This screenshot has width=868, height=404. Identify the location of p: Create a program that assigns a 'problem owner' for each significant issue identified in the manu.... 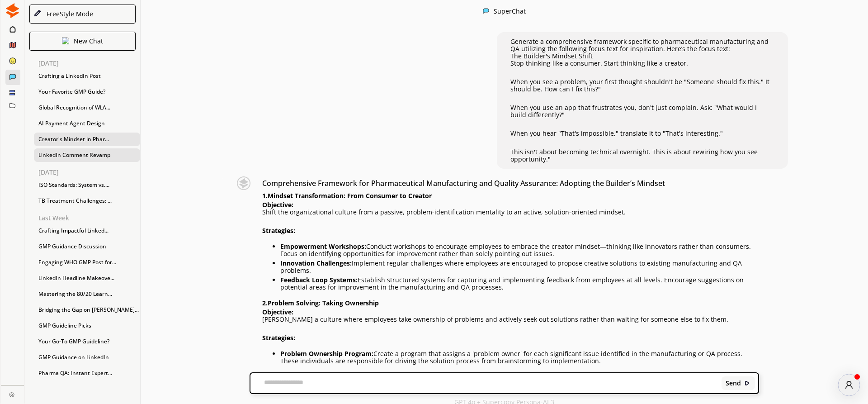
(520, 357).